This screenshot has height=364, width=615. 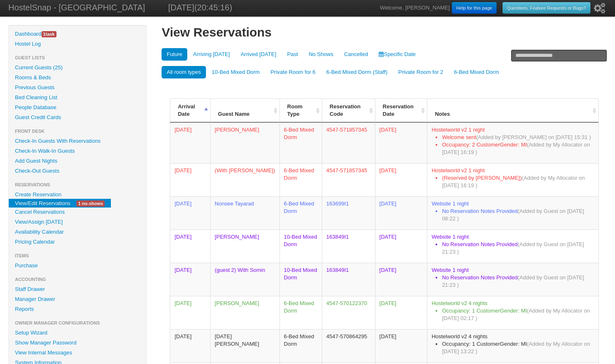 What do you see at coordinates (77, 343) in the screenshot?
I see `a: Show Manager Password` at bounding box center [77, 343].